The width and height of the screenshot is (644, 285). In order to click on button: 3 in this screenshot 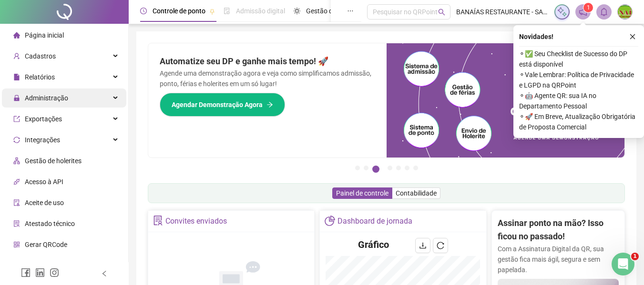, I will do `click(376, 169)`.